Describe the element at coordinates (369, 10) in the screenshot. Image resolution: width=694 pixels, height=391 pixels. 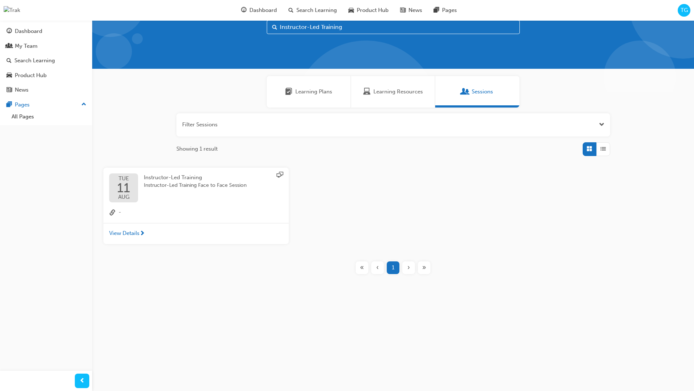
I see `a: car-iconProduct Hub` at that location.